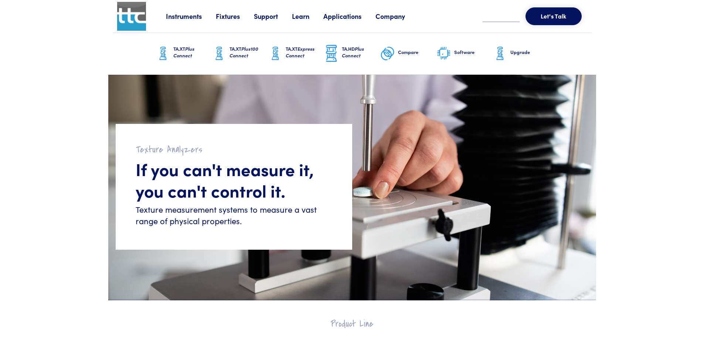  What do you see at coordinates (191, 16) in the screenshot?
I see `a: Instruments` at bounding box center [191, 16].